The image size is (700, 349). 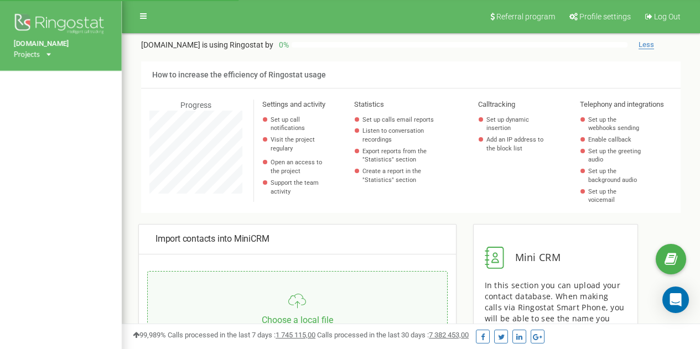 What do you see at coordinates (616, 196) in the screenshot?
I see `a: Set up the voicemail` at bounding box center [616, 196].